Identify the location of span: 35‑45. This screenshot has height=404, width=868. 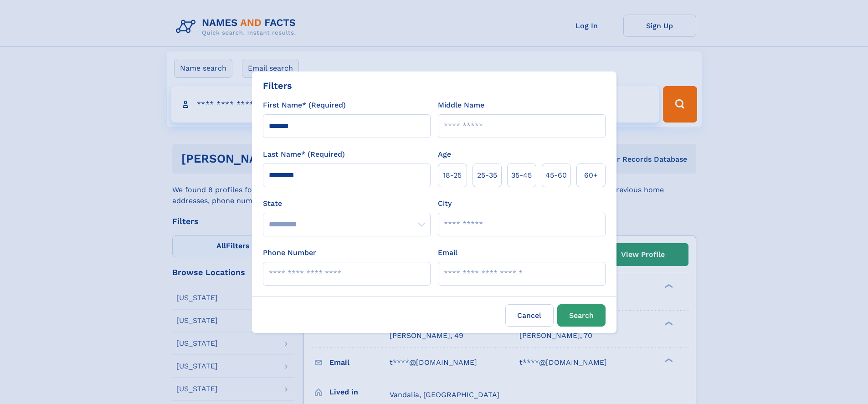
(521, 175).